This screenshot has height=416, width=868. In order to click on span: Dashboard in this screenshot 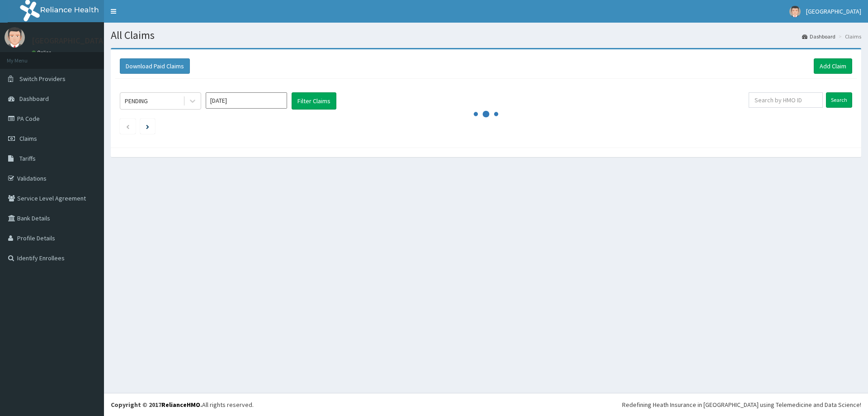, I will do `click(34, 99)`.